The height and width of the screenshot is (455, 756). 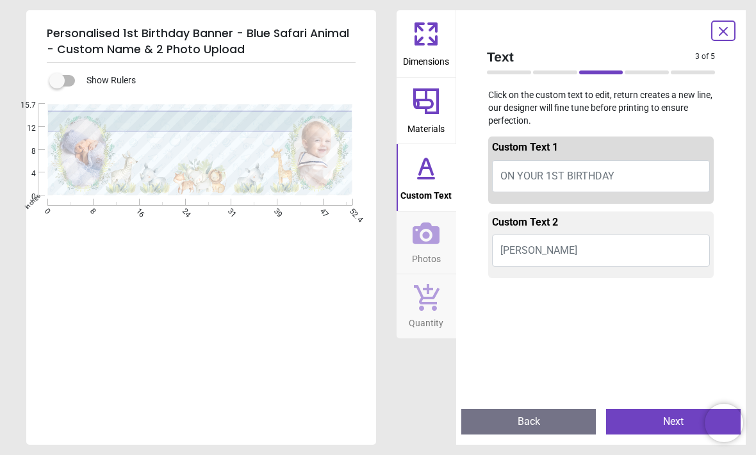 I want to click on span: ON YOUR 1ST BIRTHDAY, so click(x=557, y=176).